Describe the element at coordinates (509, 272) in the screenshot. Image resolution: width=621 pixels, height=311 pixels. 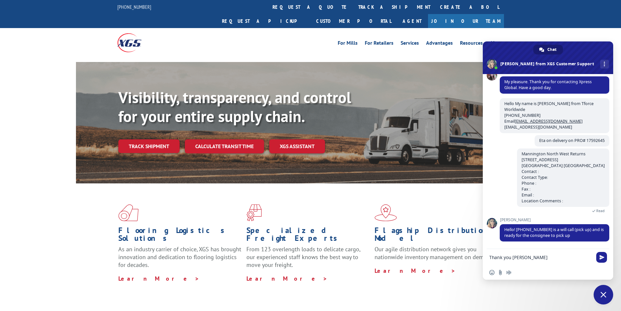
I see `span: Audio message` at that location.